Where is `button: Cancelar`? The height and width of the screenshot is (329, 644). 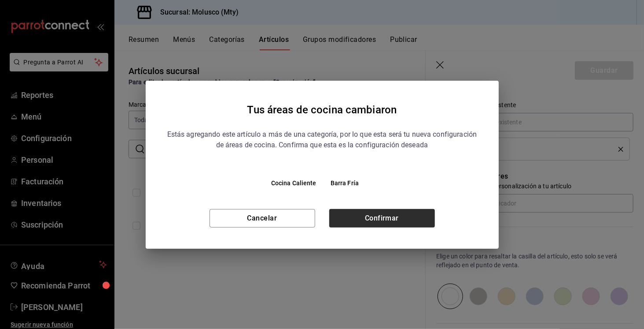
button: Cancelar is located at coordinates (262, 218).